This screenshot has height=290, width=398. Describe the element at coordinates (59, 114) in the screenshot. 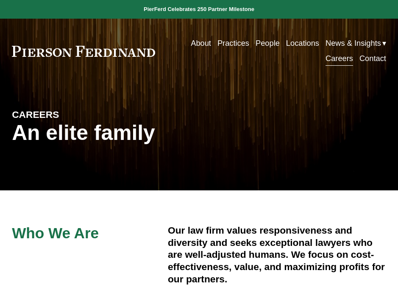

I see `h4: CAREERS` at that location.